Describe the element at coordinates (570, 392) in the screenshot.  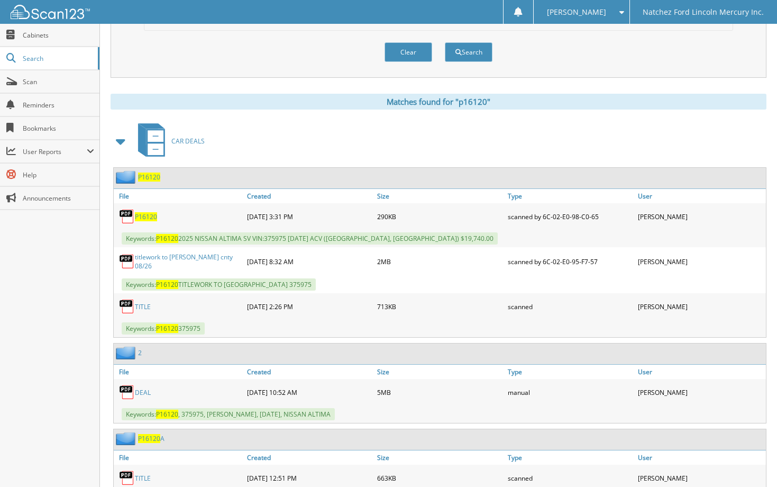
I see `div: manual` at that location.